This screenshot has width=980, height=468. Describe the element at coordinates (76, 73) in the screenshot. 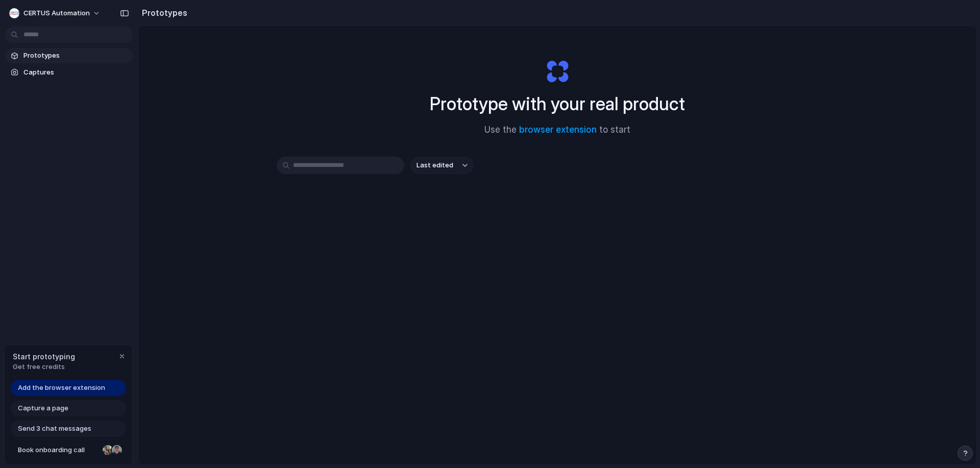

I see `span: Captures` at that location.